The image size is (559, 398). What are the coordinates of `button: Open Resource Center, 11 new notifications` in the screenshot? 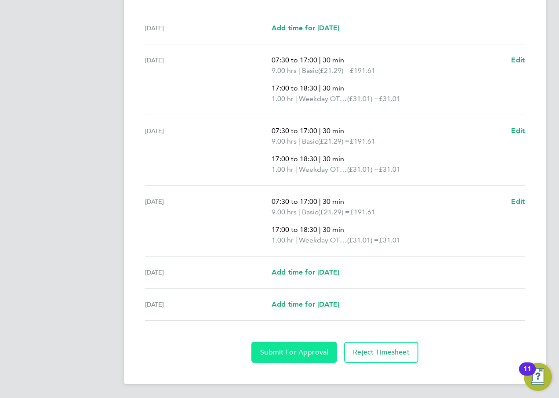 It's located at (538, 377).